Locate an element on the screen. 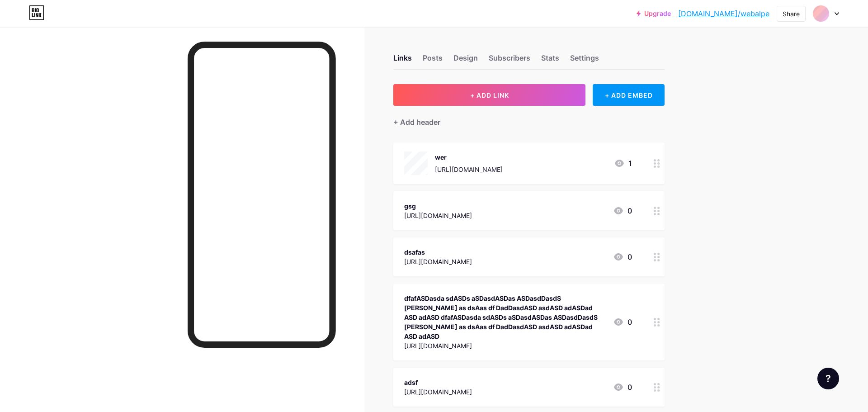  div: 1 is located at coordinates (623, 163).